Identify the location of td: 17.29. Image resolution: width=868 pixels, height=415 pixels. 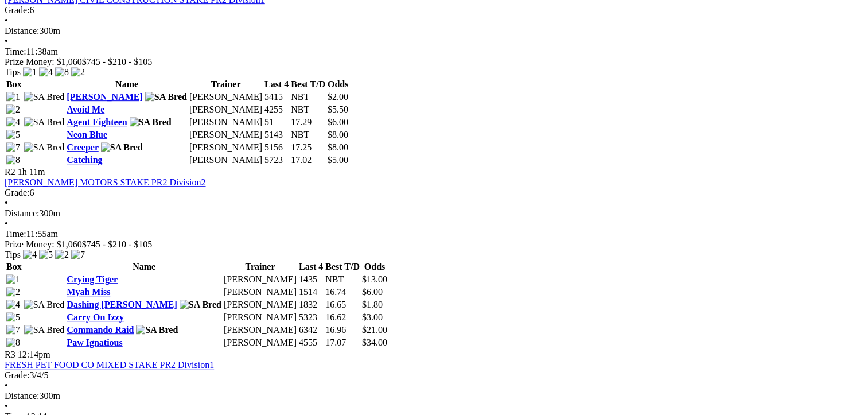
(308, 122).